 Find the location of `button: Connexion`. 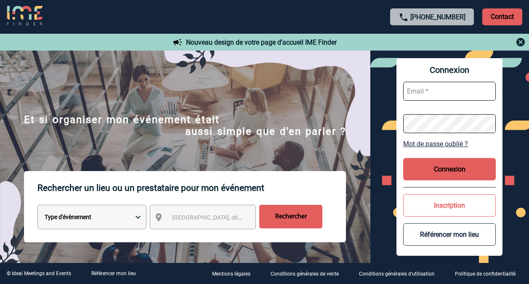

button: Connexion is located at coordinates (450, 169).